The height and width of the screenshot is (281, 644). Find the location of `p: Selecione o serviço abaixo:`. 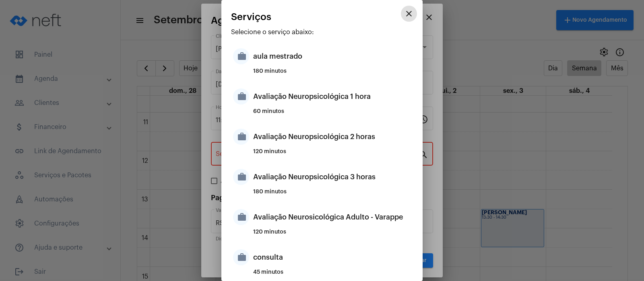

p: Selecione o serviço abaixo: is located at coordinates (322, 32).